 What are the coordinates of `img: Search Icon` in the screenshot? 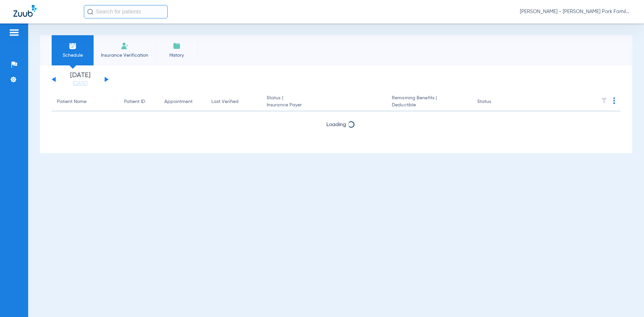 It's located at (90, 12).